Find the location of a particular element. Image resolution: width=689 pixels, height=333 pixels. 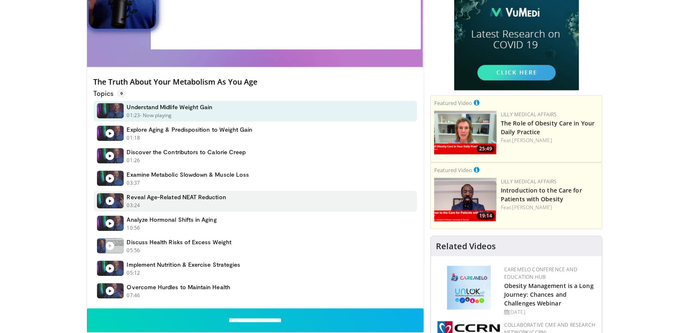

p: 10:56 is located at coordinates (134, 228).